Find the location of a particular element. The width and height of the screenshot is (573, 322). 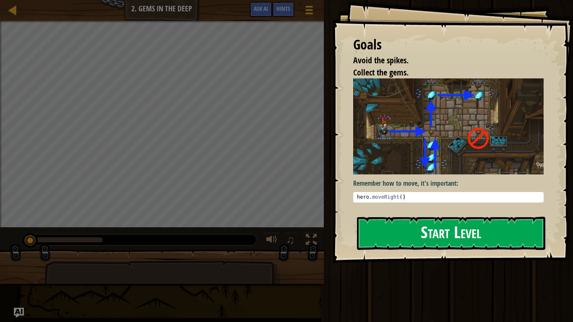

button: Start Level is located at coordinates (451, 233).